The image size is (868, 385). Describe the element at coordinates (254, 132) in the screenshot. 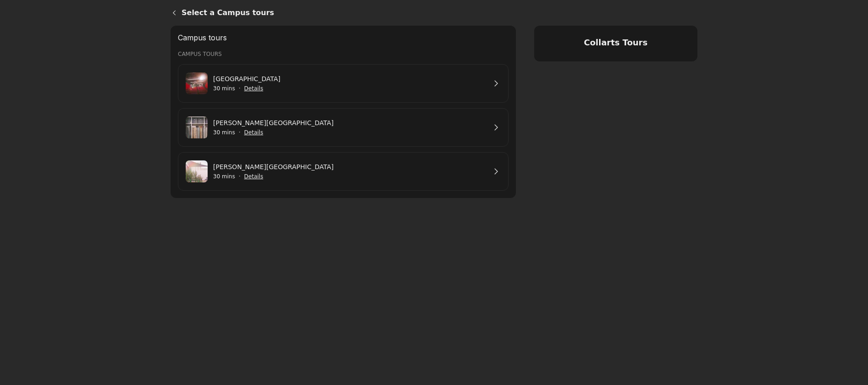

I see `button: Show details for Cromwell St Campus` at that location.